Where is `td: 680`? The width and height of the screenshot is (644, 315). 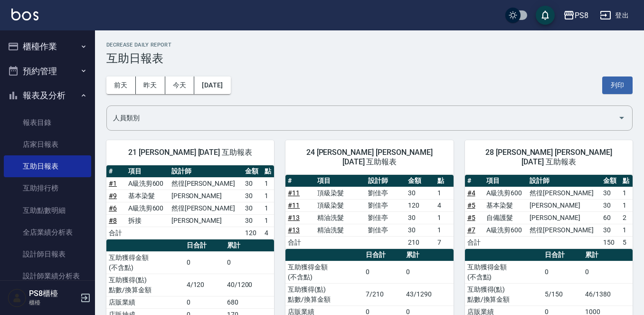 td: 680 is located at coordinates (249, 302).